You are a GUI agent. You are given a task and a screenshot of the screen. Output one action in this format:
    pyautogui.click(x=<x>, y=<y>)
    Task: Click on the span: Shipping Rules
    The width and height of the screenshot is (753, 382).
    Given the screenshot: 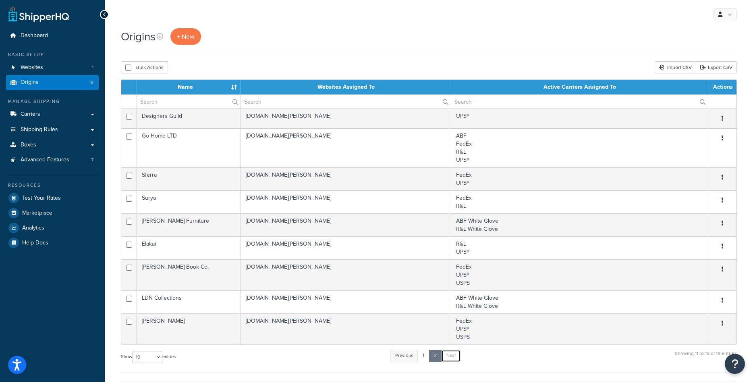 What is the action you would take?
    pyautogui.click(x=39, y=129)
    